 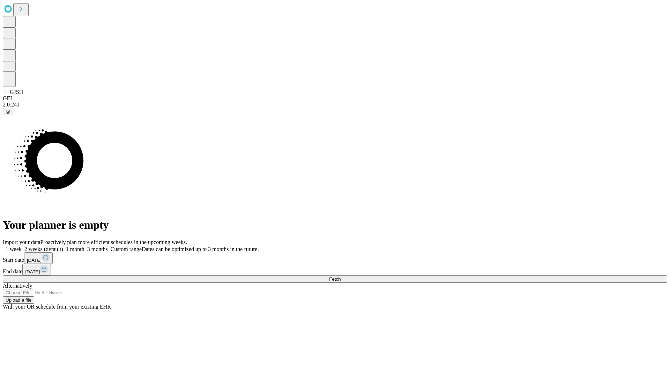 What do you see at coordinates (22, 242) in the screenshot?
I see `span: Import your data` at bounding box center [22, 242].